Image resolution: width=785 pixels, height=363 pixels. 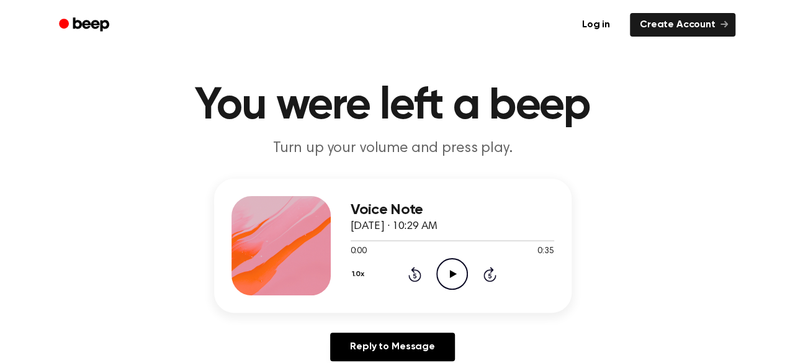 What do you see at coordinates (595, 25) in the screenshot?
I see `a: Log in` at bounding box center [595, 25].